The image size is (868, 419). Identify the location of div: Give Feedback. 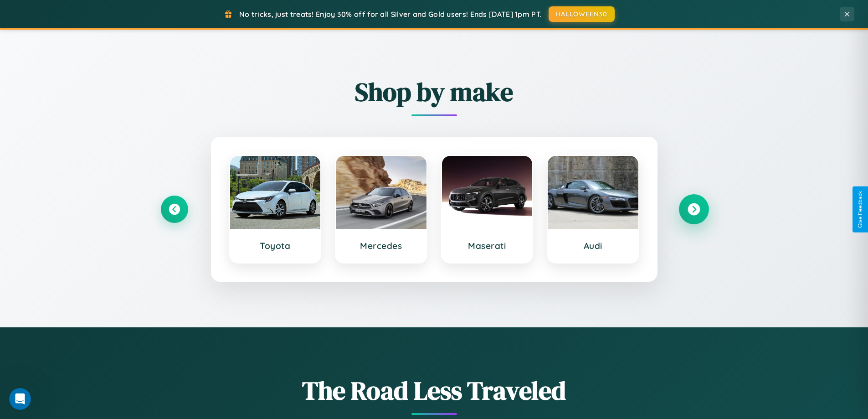
(860, 210).